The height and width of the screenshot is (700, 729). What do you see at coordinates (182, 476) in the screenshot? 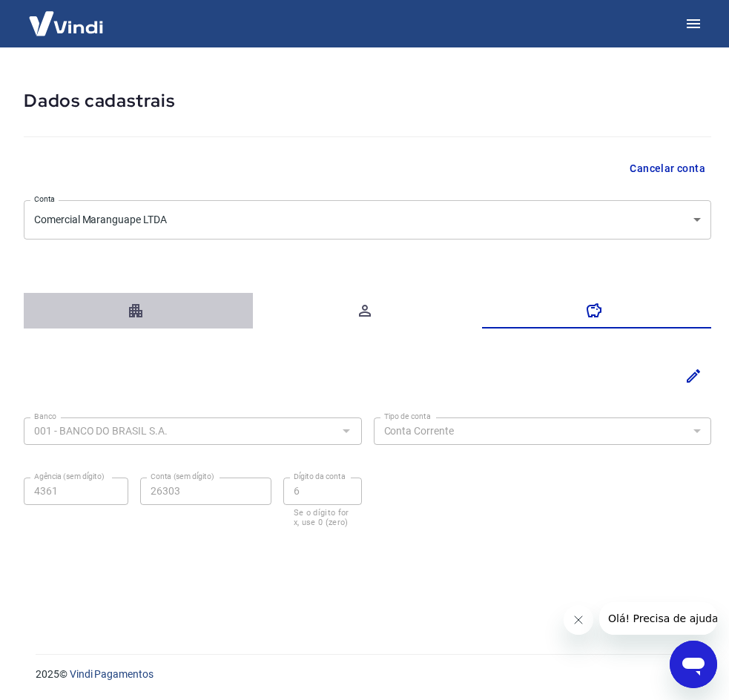
I see `label: Conta (sem dígito)` at bounding box center [182, 476].